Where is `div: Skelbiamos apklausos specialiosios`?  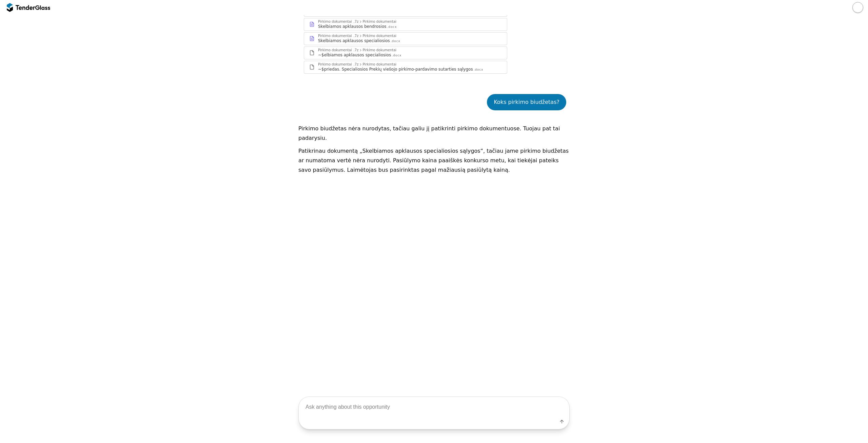
div: Skelbiamos apklausos specialiosios is located at coordinates (354, 41).